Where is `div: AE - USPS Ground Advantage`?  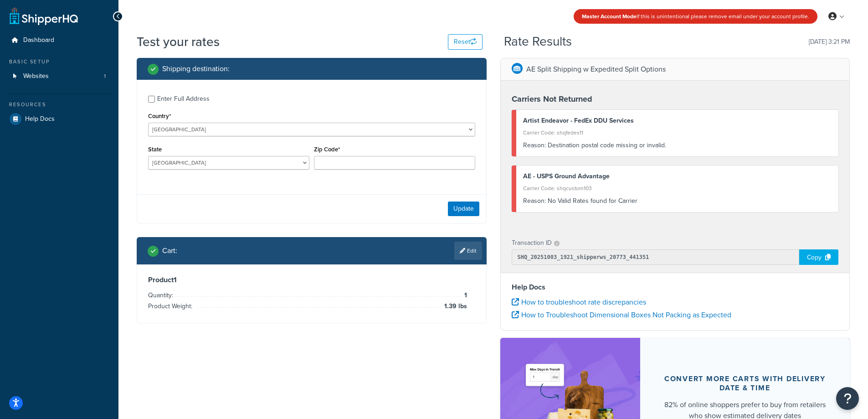
div: AE - USPS Ground Advantage is located at coordinates (677, 176).